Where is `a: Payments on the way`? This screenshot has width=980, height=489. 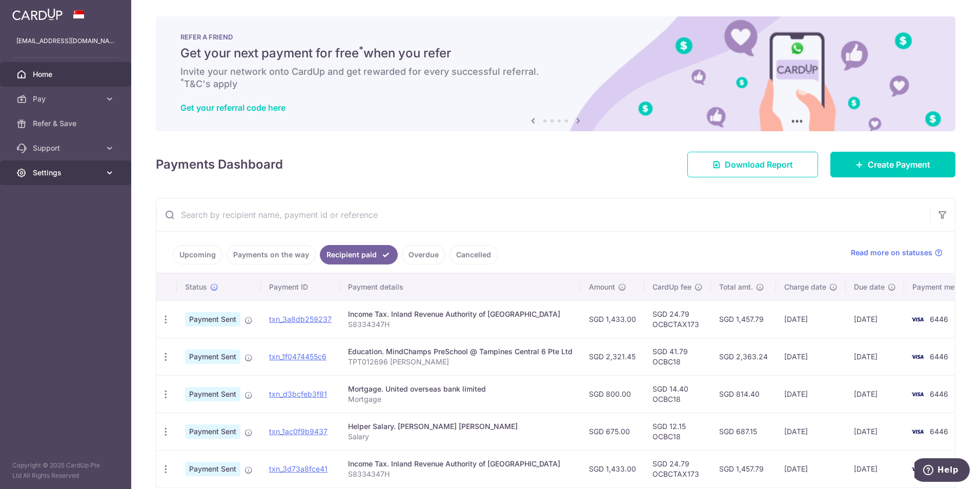
a: Payments on the way is located at coordinates (271, 255).